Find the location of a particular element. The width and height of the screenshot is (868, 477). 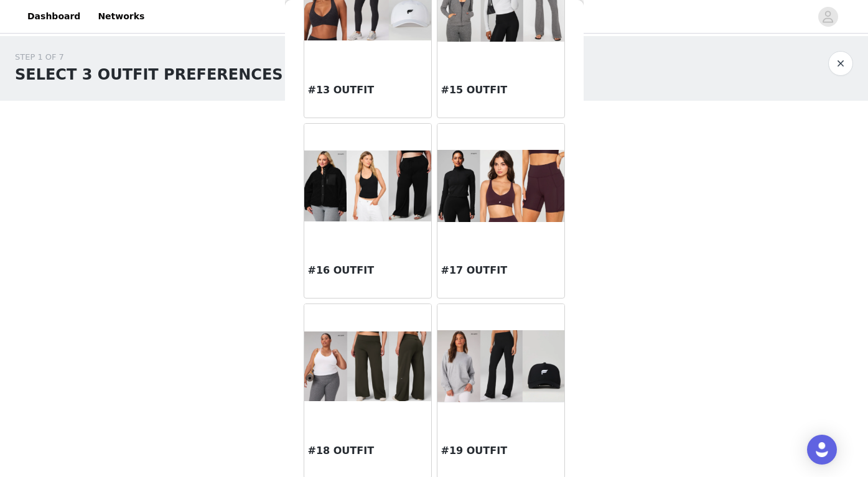

h1: SELECT 3 OUTFIT PREFERENCES is located at coordinates (149, 74).